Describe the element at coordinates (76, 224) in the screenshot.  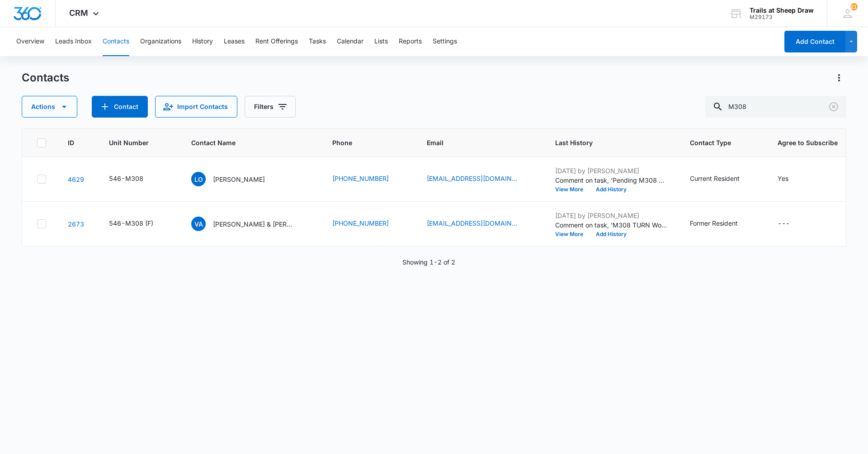
I see `a: Navigate to contact details page for VICTOR ARREDONDO & JAZMIN CAZARES` at that location.